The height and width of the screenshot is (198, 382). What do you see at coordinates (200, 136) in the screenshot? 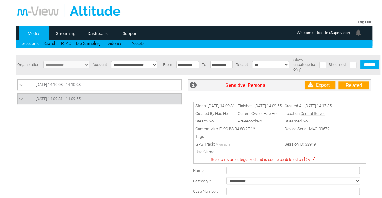
I see `span: Tags:` at bounding box center [200, 136].